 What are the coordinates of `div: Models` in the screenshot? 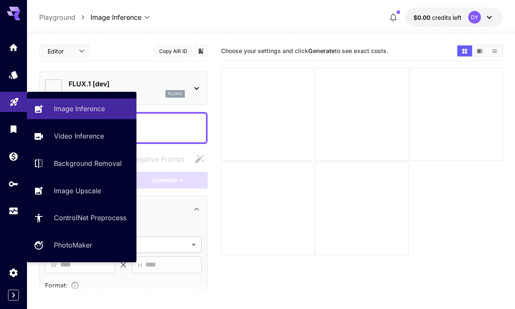 It's located at (13, 75).